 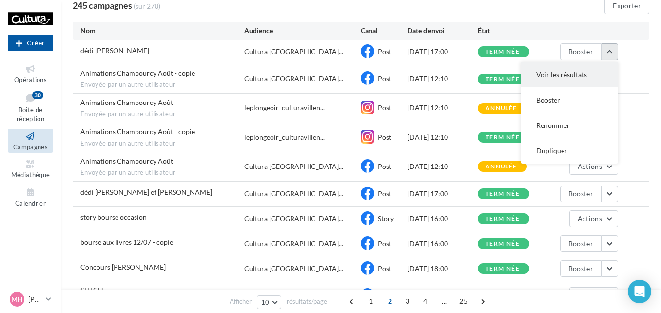 What do you see at coordinates (30, 203) in the screenshot?
I see `span: Calendrier` at bounding box center [30, 203].